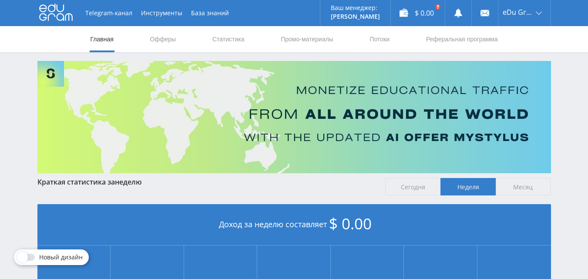 Image resolution: width=588 pixels, height=279 pixels. I want to click on a: Офферы, so click(163, 39).